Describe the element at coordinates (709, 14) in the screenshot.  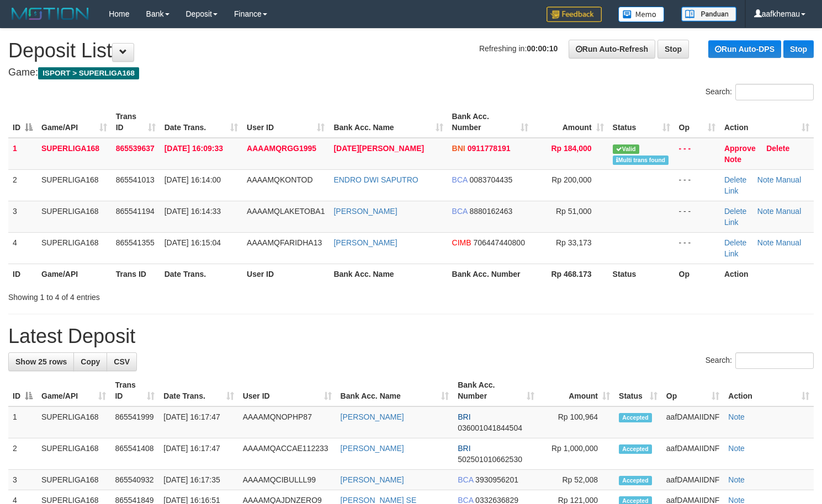
I see `img: panduan.png` at that location.